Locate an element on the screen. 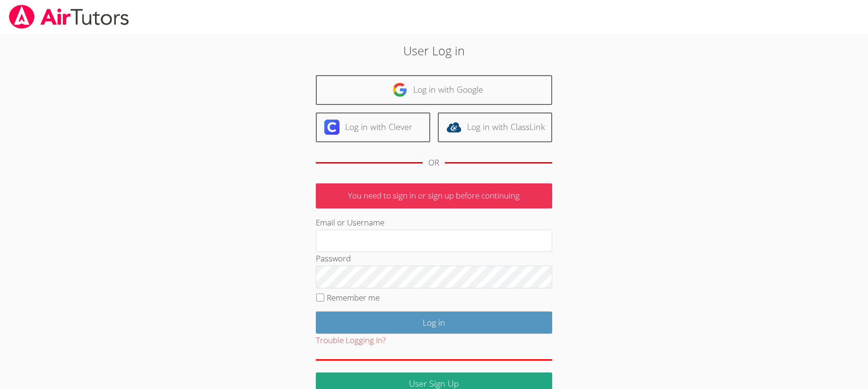 The width and height of the screenshot is (868, 389). label: Password is located at coordinates (333, 258).